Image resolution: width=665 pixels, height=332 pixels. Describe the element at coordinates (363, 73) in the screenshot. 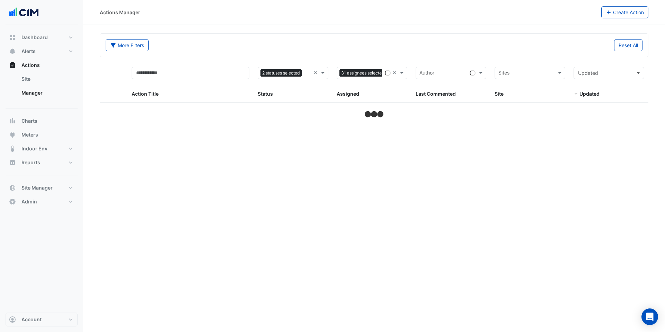

I see `span: 31 assignees selected` at that location.